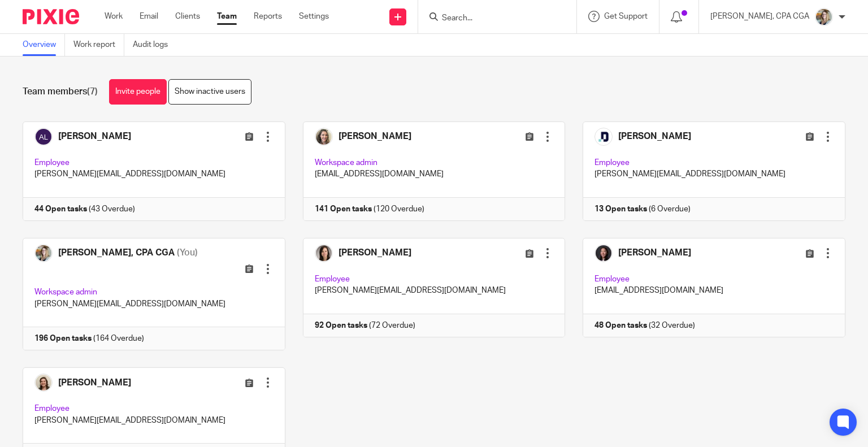  I want to click on img: Pixie, so click(51, 16).